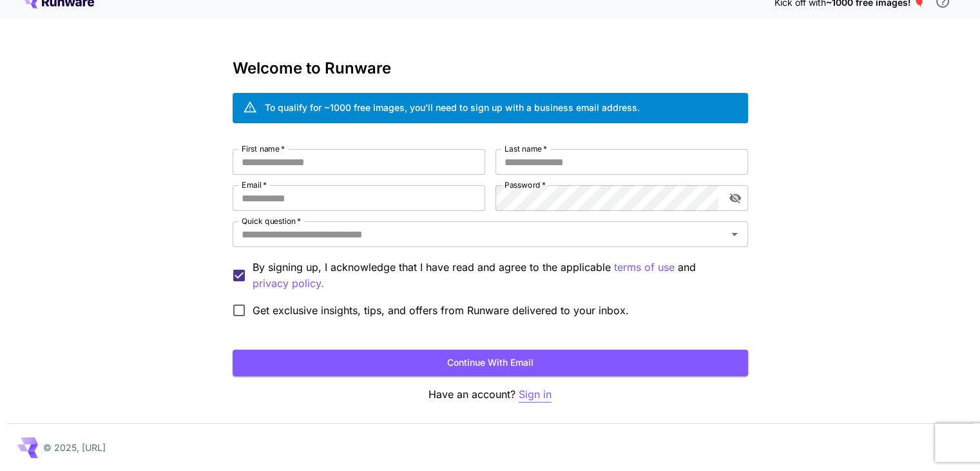  I want to click on button: Continue with email, so click(490, 363).